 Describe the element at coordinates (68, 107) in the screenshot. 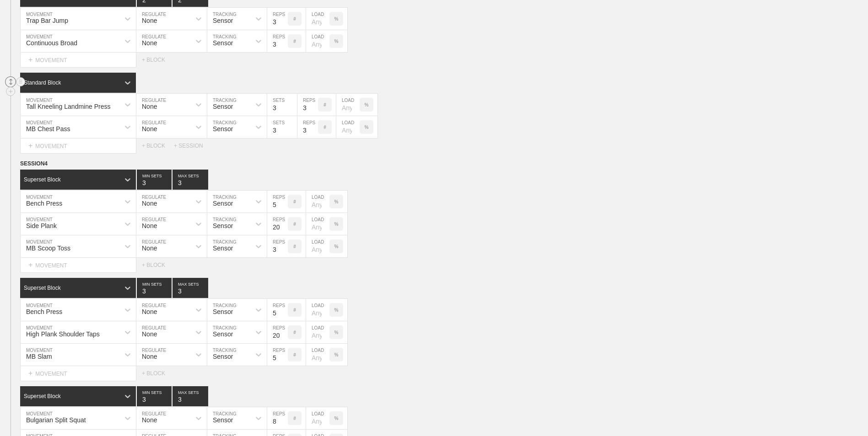

I see `div: Tall Kneeling Landmine Press` at that location.